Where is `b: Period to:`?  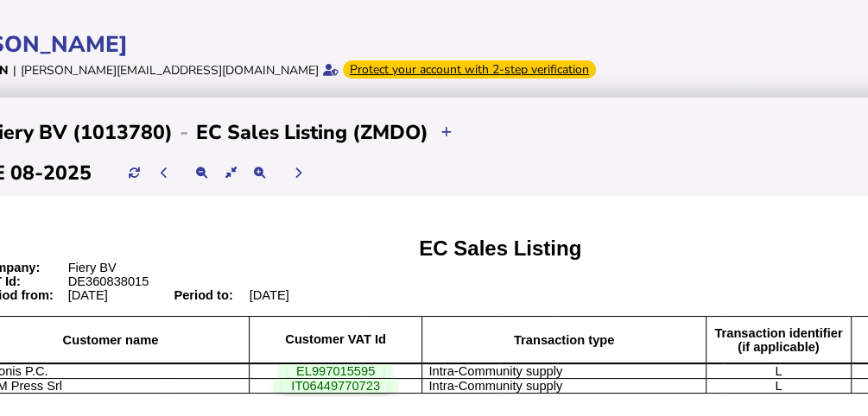
b: Period to: is located at coordinates (203, 295).